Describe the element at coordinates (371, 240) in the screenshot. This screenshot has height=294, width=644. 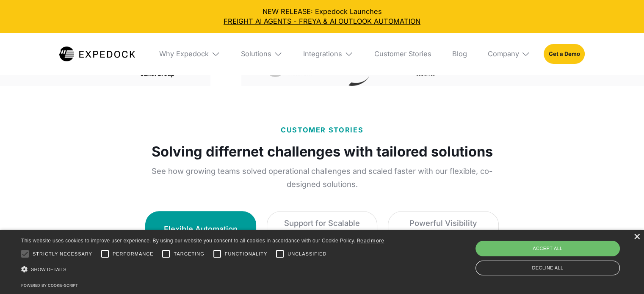
I see `a: Read more` at that location.